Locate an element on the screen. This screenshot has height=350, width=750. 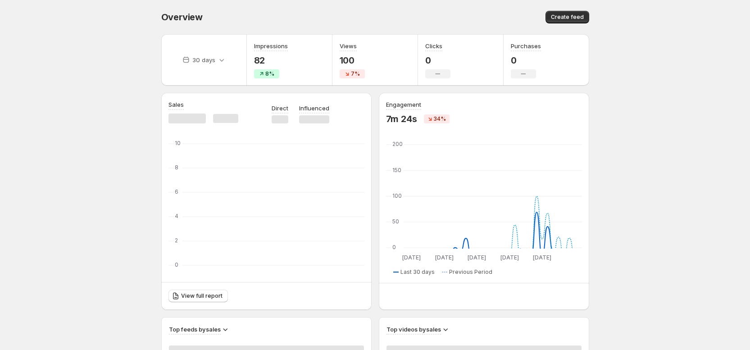
p: 7m 24s is located at coordinates (401, 119).